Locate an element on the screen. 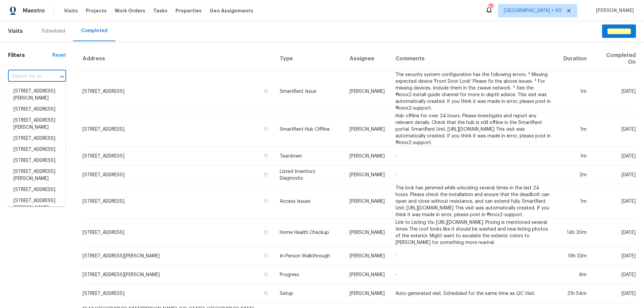 The image size is (644, 308). td: Teardown is located at coordinates (309, 157).